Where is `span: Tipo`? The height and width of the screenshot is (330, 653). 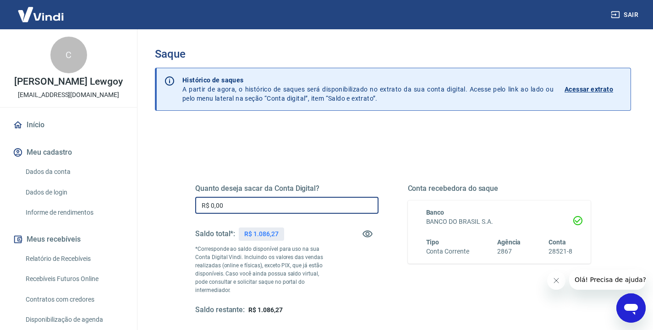 span: Tipo is located at coordinates (432, 242).